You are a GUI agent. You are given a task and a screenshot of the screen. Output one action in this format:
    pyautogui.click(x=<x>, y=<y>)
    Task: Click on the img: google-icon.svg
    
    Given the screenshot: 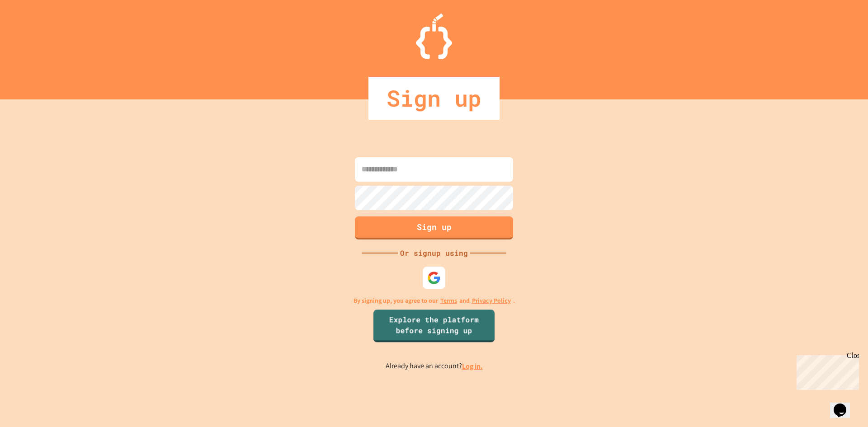 What is the action you would take?
    pyautogui.click(x=434, y=278)
    